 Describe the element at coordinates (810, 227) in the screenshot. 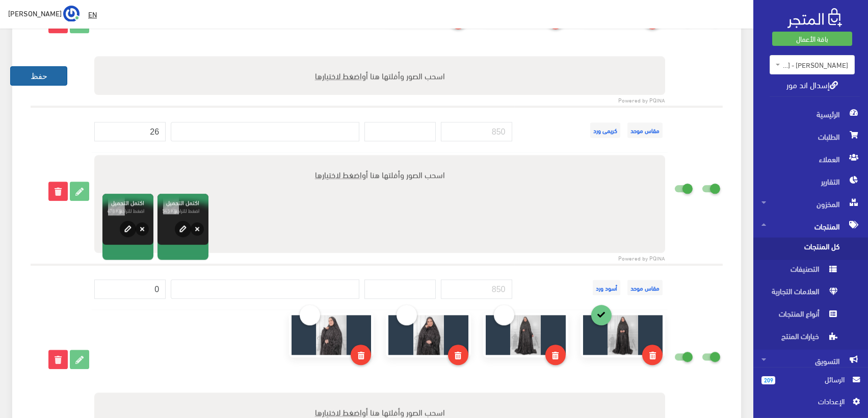

I see `span: المنتجات` at that location.